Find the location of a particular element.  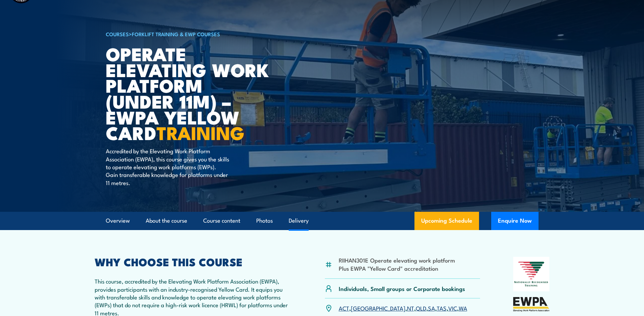

button: Enquire Now is located at coordinates (515, 221).